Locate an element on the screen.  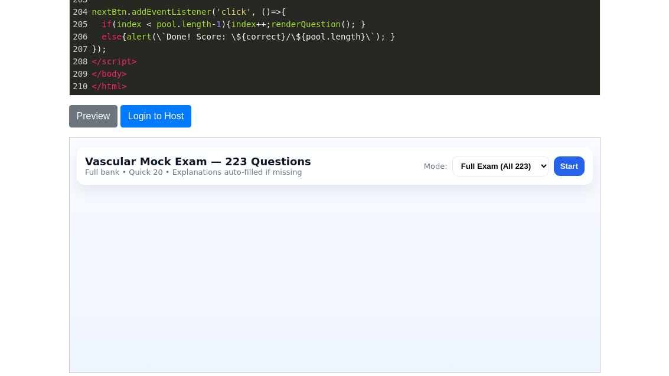
div: 206 is located at coordinates (80, 37).